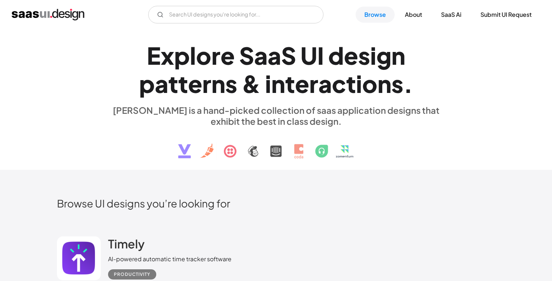  What do you see at coordinates (321, 55) in the screenshot?
I see `div: I` at bounding box center [321, 55].